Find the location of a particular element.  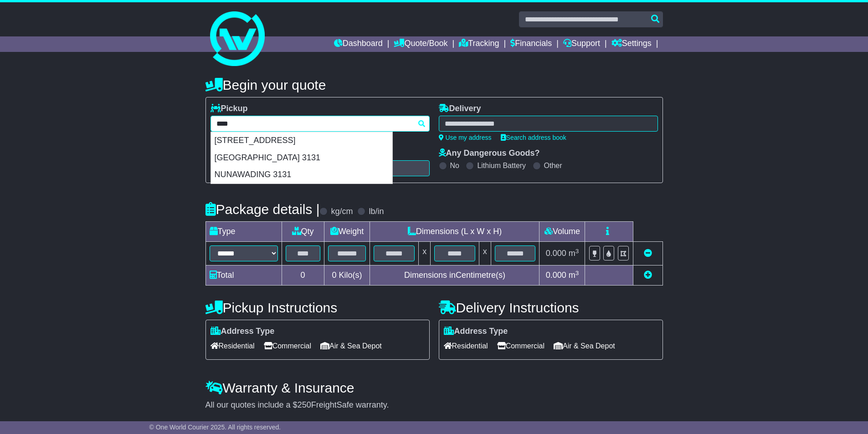

a: Search address book is located at coordinates (533, 138).